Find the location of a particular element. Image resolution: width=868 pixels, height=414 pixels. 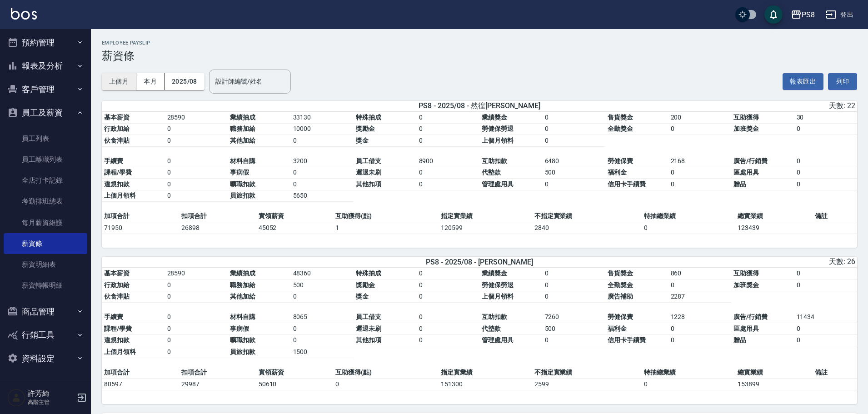

td: 28590 is located at coordinates (197, 117).